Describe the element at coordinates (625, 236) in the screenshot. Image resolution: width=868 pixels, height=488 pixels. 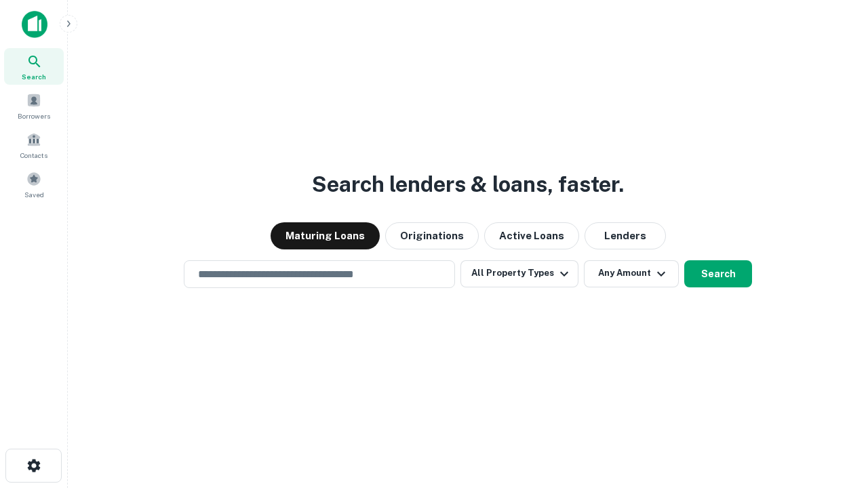
I see `button: Lenders` at that location.